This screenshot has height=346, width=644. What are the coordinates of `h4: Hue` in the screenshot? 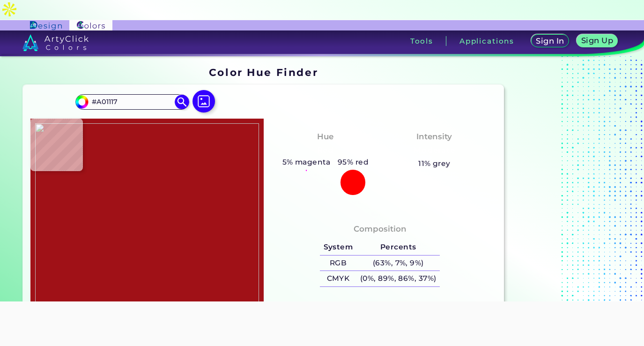 It's located at (325, 136).